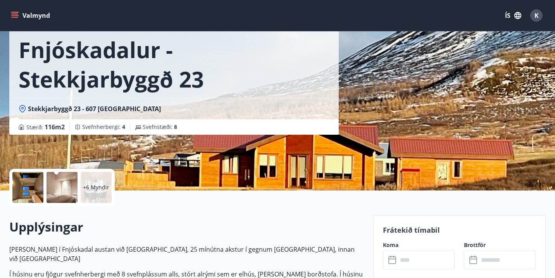  Describe the element at coordinates (459, 230) in the screenshot. I see `p: Frátekið tímabil` at that location.